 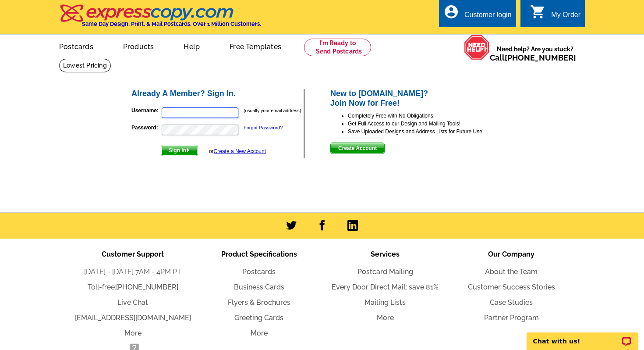 I want to click on a: Partner Program, so click(x=511, y=318).